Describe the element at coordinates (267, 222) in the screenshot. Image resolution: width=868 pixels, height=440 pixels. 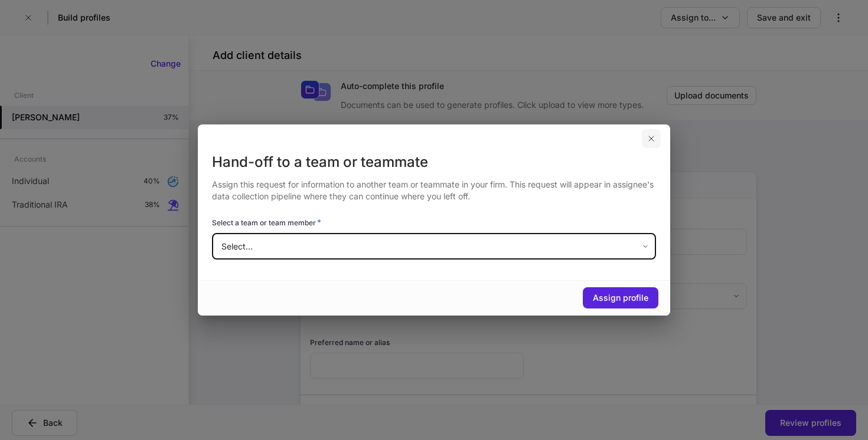
I see `h6: Select a team or team member` at that location.